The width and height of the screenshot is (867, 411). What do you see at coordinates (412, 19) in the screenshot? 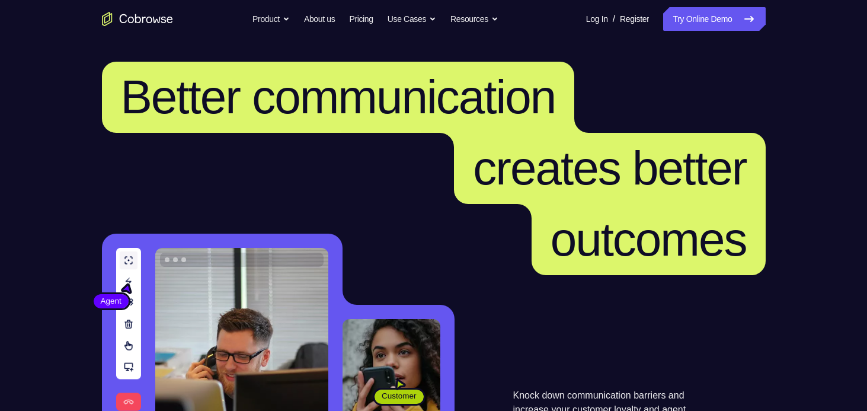
I see `button: Use Cases` at bounding box center [412, 19].